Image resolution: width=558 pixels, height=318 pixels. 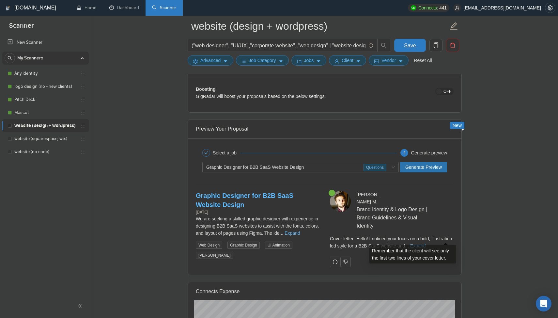 I want to click on span: Advanced, so click(x=211, y=60).